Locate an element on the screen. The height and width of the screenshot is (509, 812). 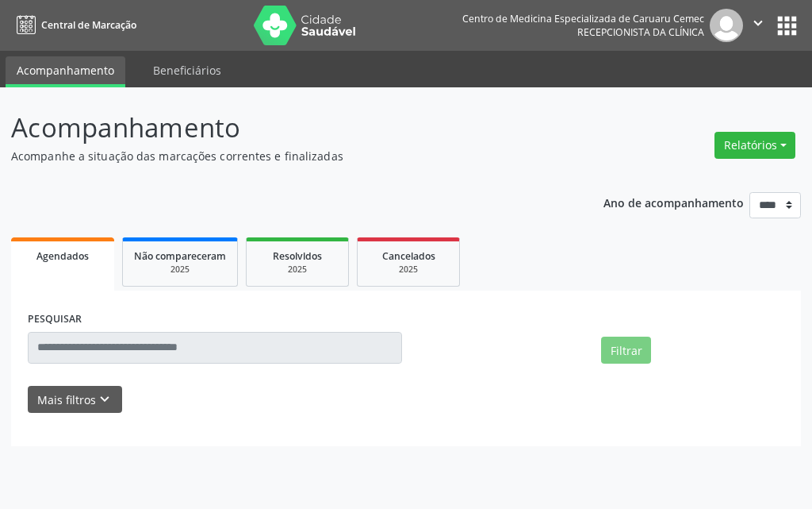
span: Não compareceram is located at coordinates (180, 256).